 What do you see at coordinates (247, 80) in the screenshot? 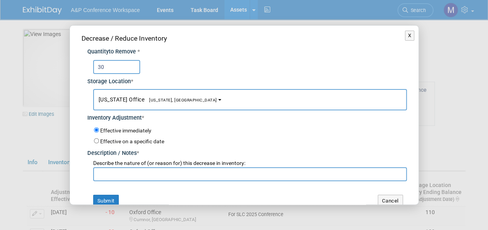
I see `div: Storage Location` at bounding box center [247, 80].